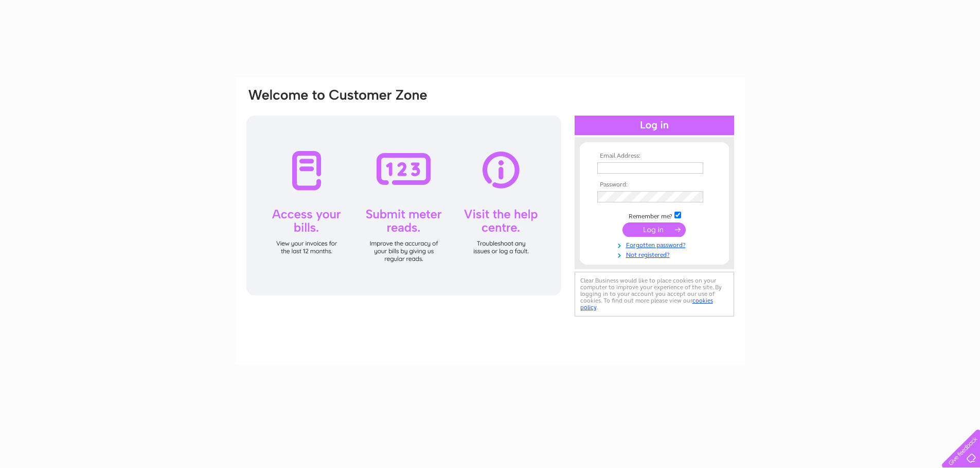 Image resolution: width=980 pixels, height=468 pixels. I want to click on th: Email Address:, so click(655, 157).